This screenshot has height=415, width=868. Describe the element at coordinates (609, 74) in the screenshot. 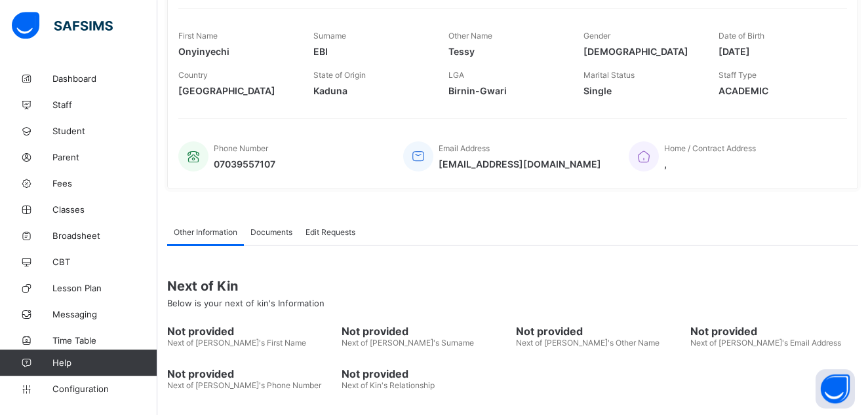

I see `span: Marital Status` at that location.